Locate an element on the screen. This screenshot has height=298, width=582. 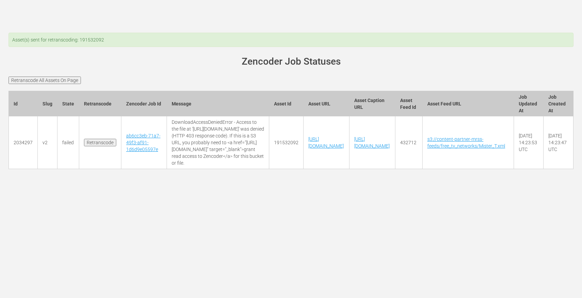
th: Job Created At is located at coordinates (558, 103).